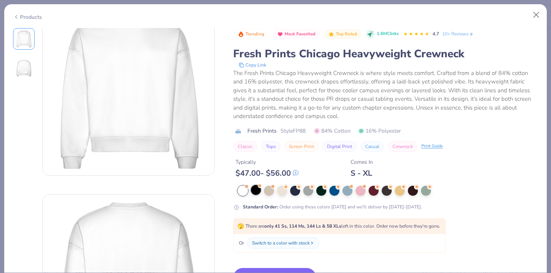 The image size is (551, 273). Describe the element at coordinates (303, 226) in the screenshot. I see `strong: only 41 Ss, 114 Ms, 144 Ls & 58 XLs` at that location.